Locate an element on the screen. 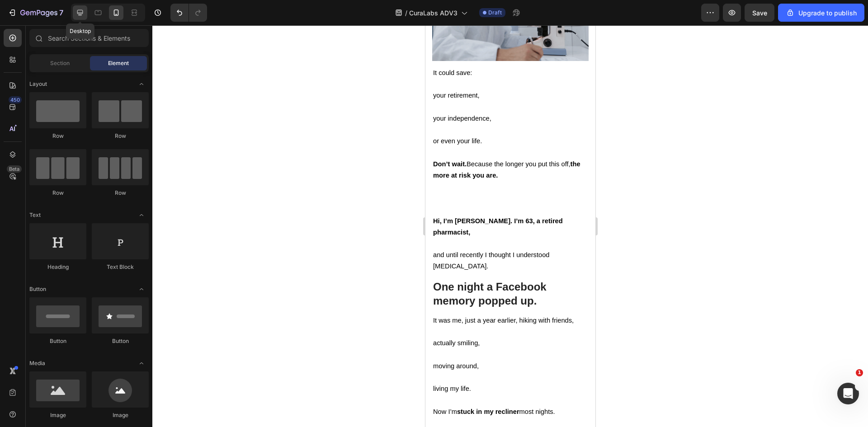  span: It was me, just a year earlier, hiking with friends, is located at coordinates (78, 295).